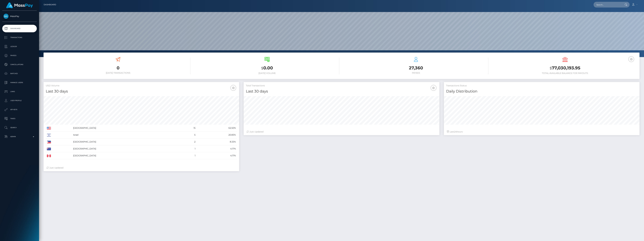 The width and height of the screenshot is (644, 241). I want to click on a: Admin, so click(19, 137).